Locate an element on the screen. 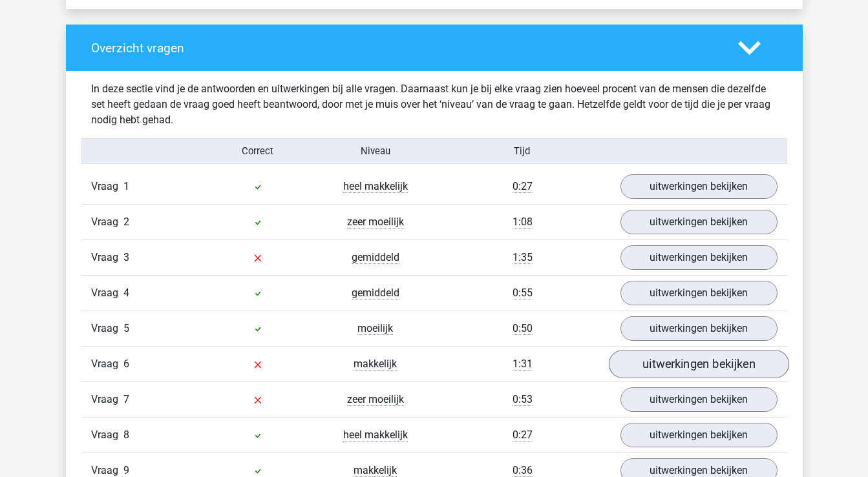 The height and width of the screenshot is (477, 868). h4: Overzicht vragen is located at coordinates (404, 48).